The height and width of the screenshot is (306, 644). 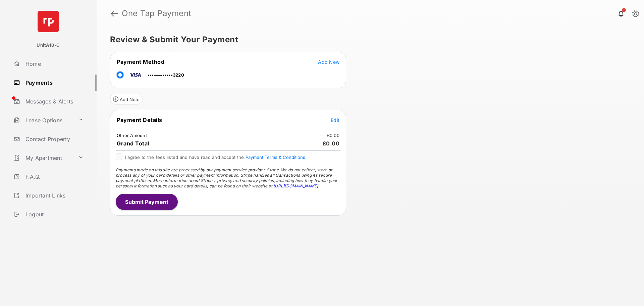 What do you see at coordinates (54, 139) in the screenshot?
I see `a: Contact Property` at bounding box center [54, 139].